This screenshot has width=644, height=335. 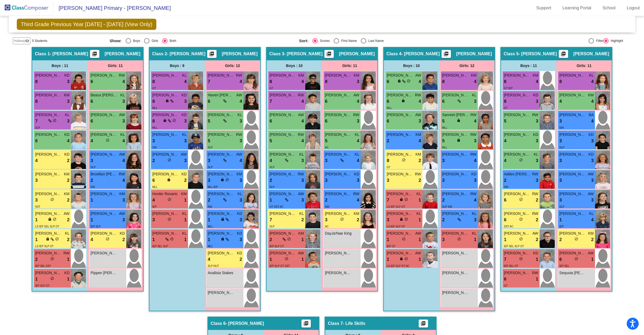 I want to click on span: Show:, so click(x=115, y=41).